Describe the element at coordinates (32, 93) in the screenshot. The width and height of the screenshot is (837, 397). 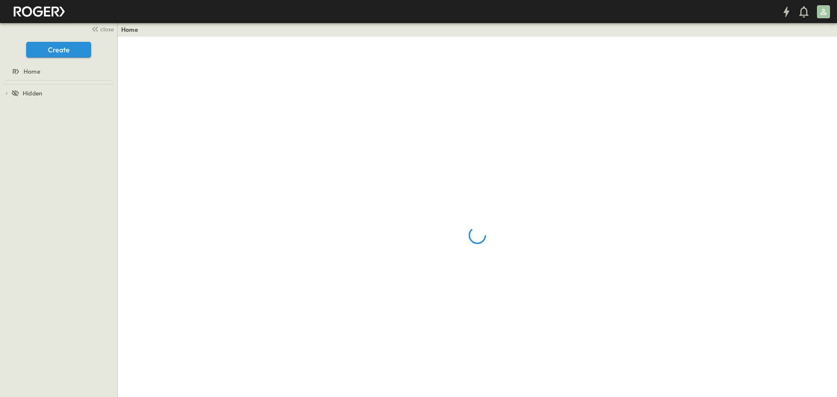
I see `span: Hidden` at that location.